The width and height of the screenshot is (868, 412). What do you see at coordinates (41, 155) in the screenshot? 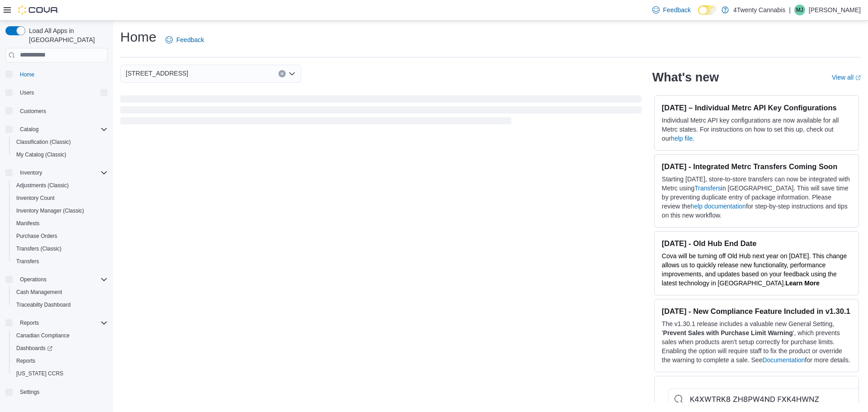
I see `span: My Catalog (Classic)` at bounding box center [41, 155].